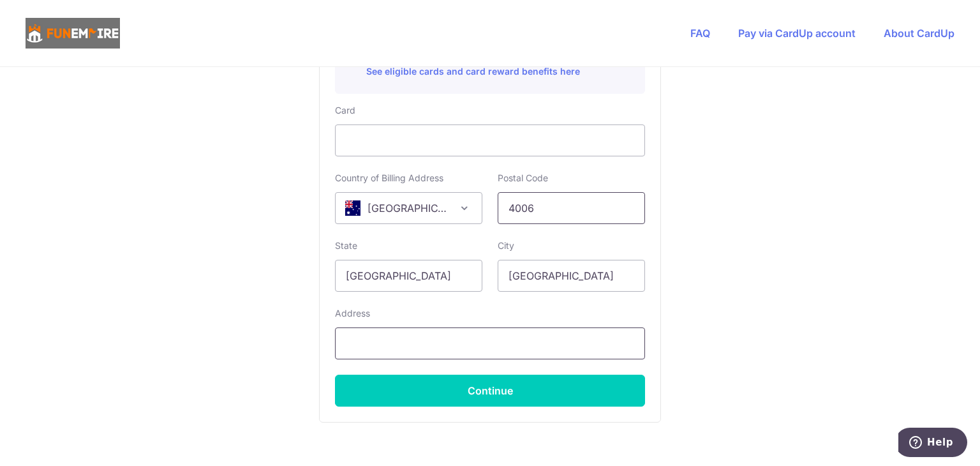  Describe the element at coordinates (918, 33) in the screenshot. I see `a: About CardUp` at that location.